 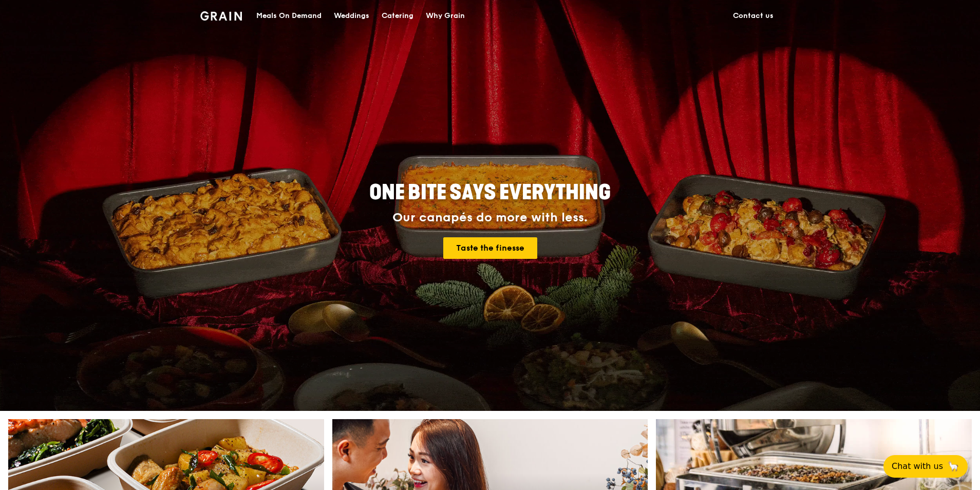 What do you see at coordinates (490, 218) in the screenshot?
I see `div: Our canapés do more with less.` at bounding box center [490, 218].